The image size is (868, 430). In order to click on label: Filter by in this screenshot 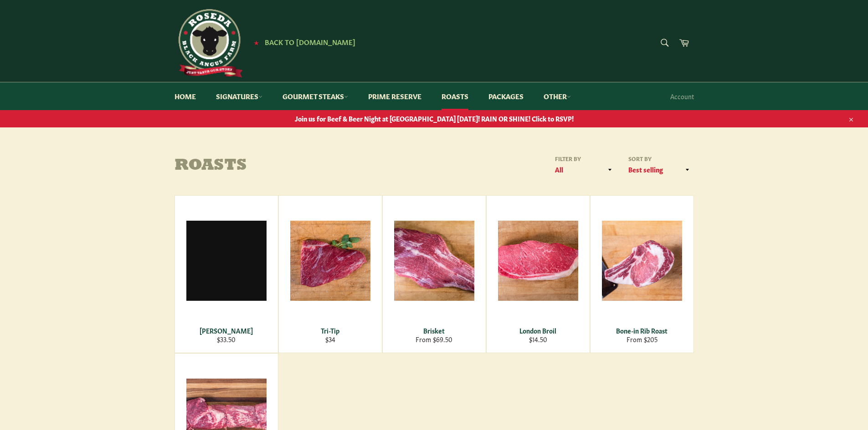, I will do `click(584, 158)`.